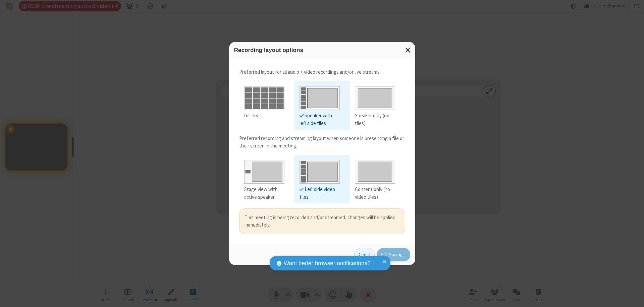 The image size is (644, 307). What do you see at coordinates (320, 96) in the screenshot?
I see `img: Speaker with left side tiles` at bounding box center [320, 96].